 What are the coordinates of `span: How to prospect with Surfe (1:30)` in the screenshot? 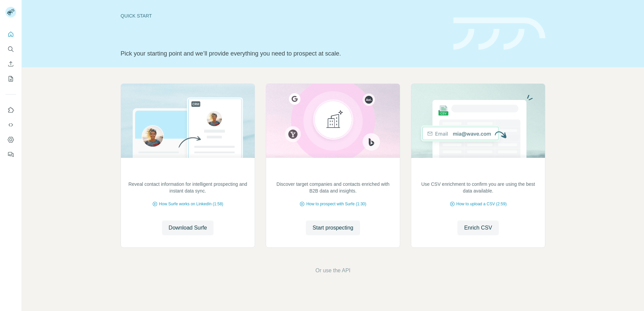 It's located at (336, 204).